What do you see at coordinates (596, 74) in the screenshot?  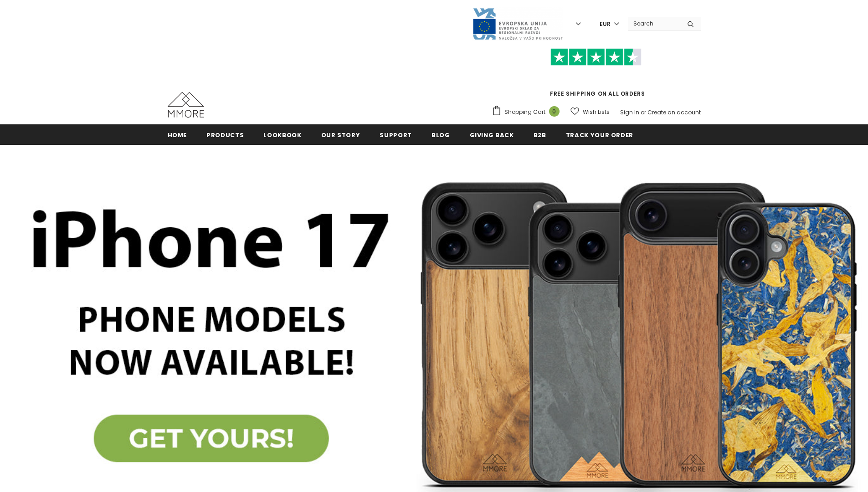 I see `span: FREE SHIPPING ON ALL ORDERS` at bounding box center [596, 74].